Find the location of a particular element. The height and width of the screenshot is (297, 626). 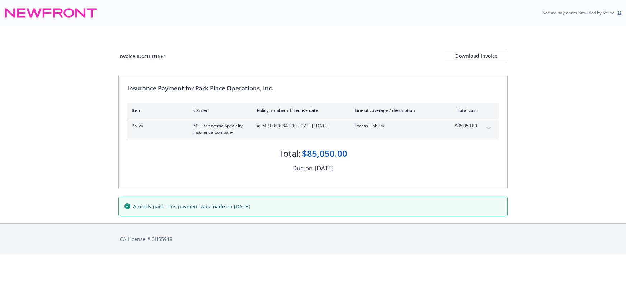

button: expand content is located at coordinates (489, 129).